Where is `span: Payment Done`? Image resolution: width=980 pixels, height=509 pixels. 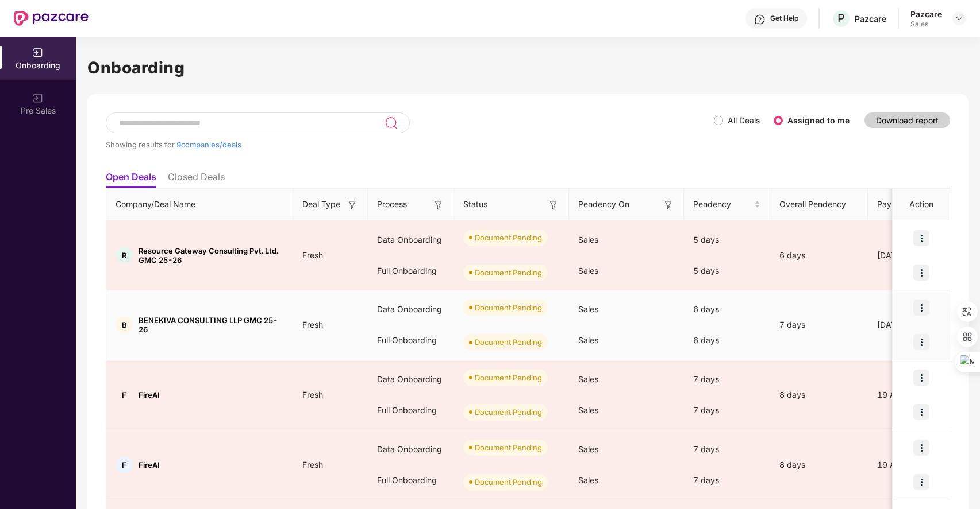 span: Payment Done is located at coordinates (906, 205).